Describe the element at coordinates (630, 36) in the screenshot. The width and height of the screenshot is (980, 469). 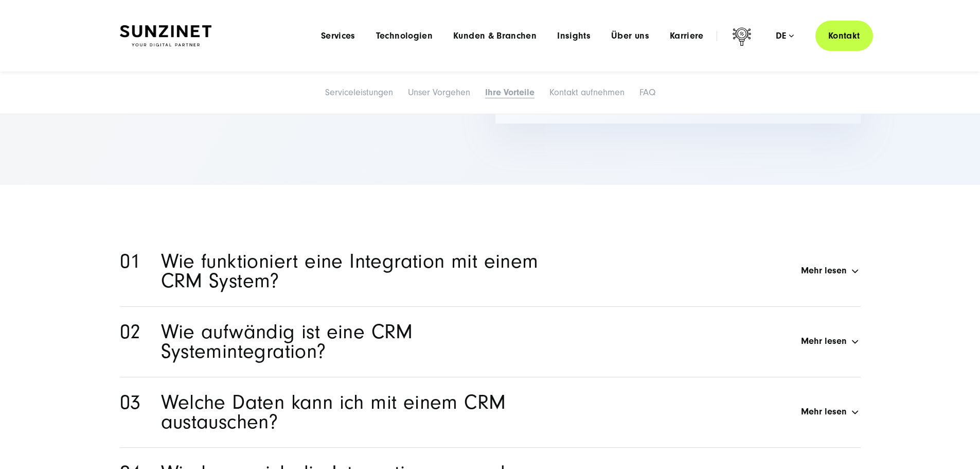
I see `a: Über uns` at that location.